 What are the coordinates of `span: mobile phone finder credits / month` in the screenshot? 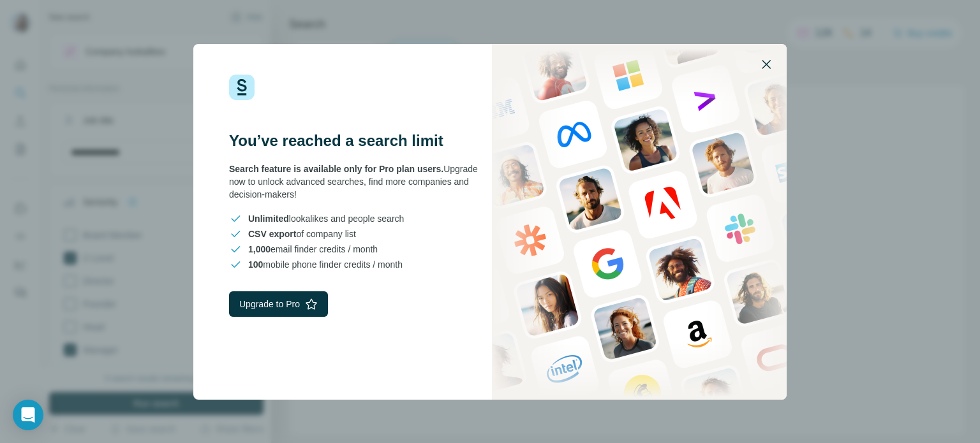 It's located at (325, 265).